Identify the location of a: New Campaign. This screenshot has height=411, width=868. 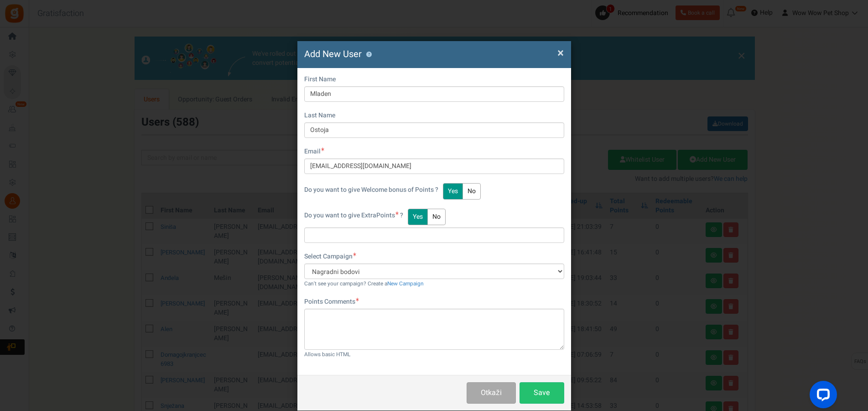
(406, 284).